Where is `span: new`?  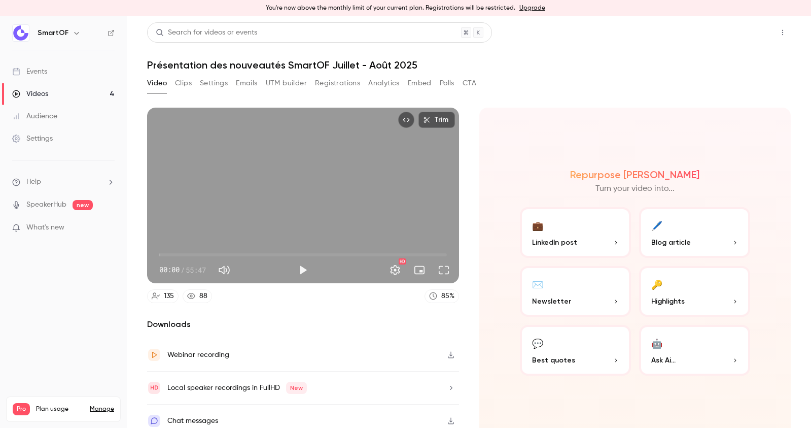 span: new is located at coordinates (83, 205).